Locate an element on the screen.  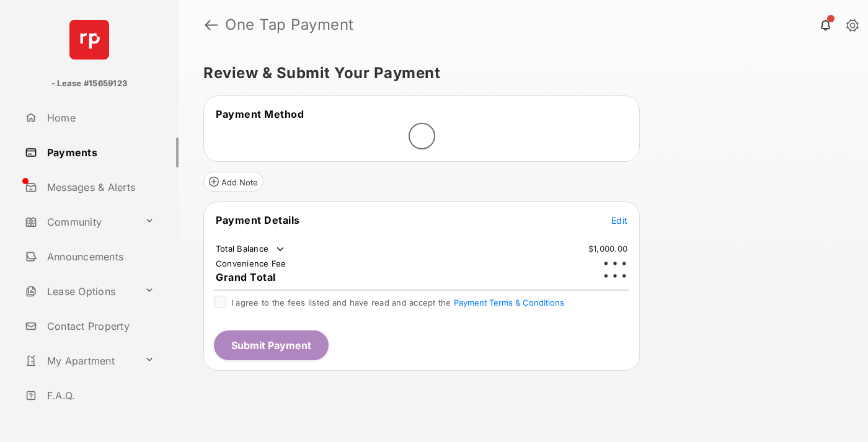
p: - Lease #15659123 is located at coordinates (89, 84).